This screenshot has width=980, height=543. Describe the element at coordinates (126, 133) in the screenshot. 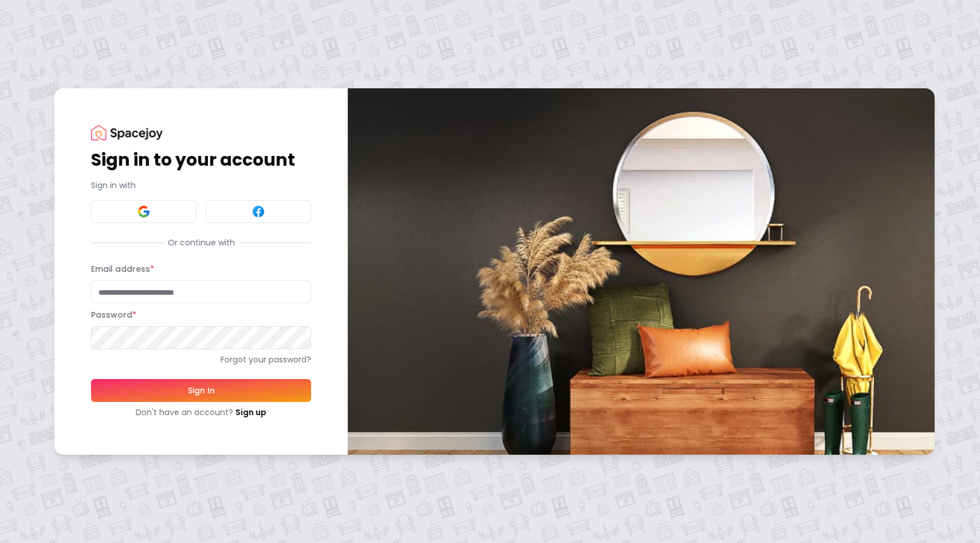

I see `img: Spacejoy Logo` at that location.